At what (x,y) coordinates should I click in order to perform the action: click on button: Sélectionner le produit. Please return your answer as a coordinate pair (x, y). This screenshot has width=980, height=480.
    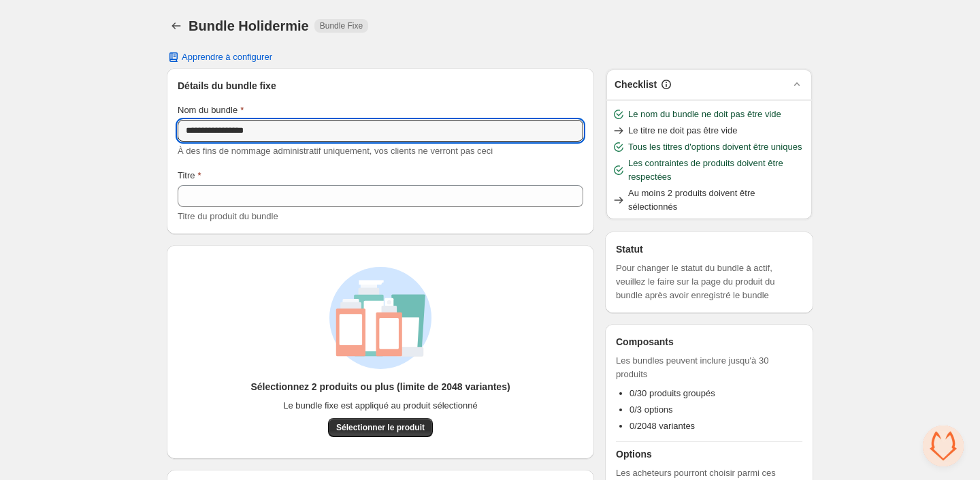
    Looking at the image, I should click on (381, 428).